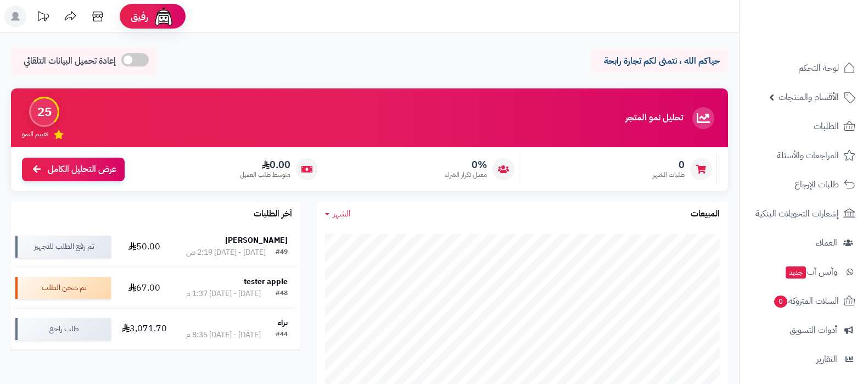 The width and height of the screenshot is (868, 384). What do you see at coordinates (265, 165) in the screenshot?
I see `span: 0.00` at bounding box center [265, 165].